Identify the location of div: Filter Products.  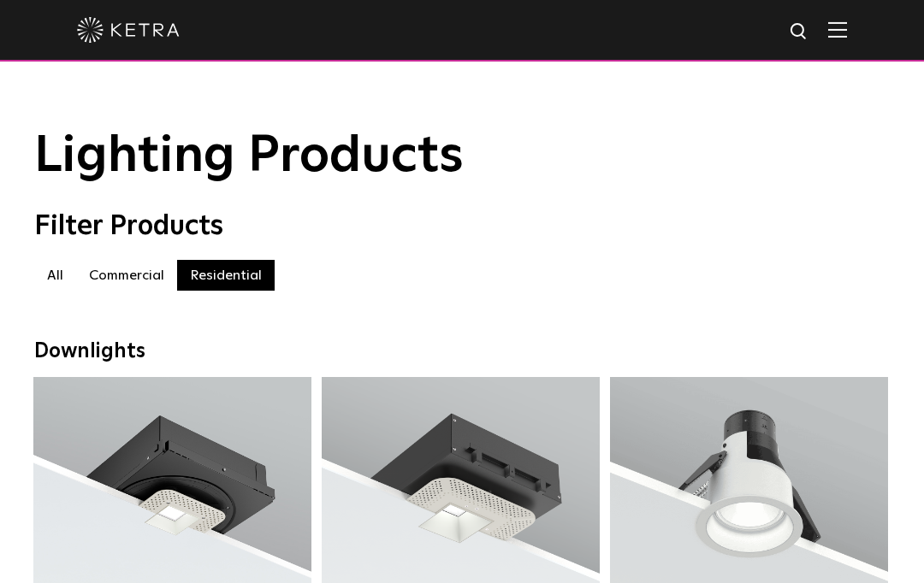
(462, 227).